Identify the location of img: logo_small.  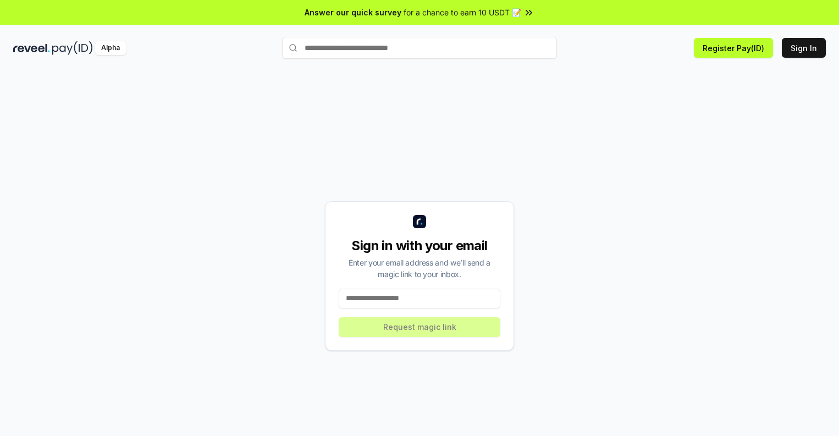
(420, 222).